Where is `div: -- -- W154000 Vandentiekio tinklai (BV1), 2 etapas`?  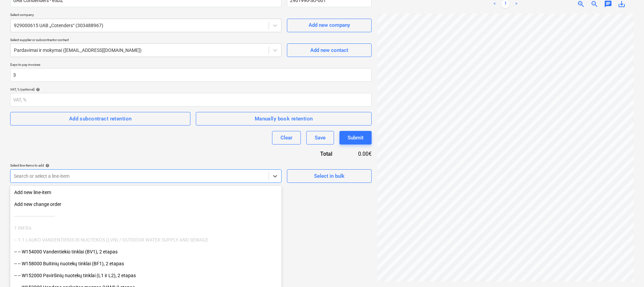 div: -- -- W154000 Vandentiekio tinklai (BV1), 2 etapas is located at coordinates (146, 252).